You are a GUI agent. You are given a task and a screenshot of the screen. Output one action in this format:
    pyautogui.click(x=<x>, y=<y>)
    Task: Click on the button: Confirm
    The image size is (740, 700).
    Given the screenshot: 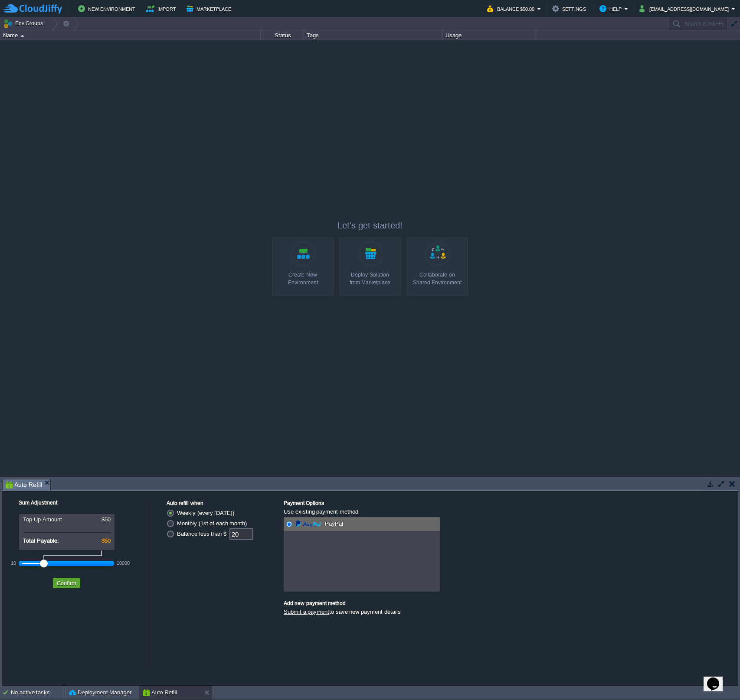 What is the action you would take?
    pyautogui.click(x=66, y=583)
    